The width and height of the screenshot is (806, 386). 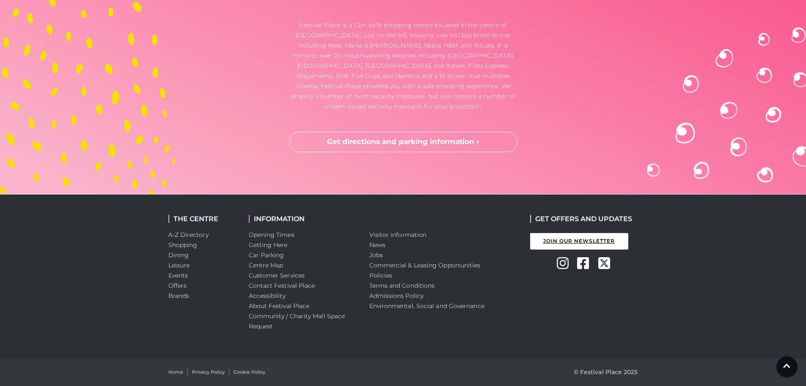 What do you see at coordinates (267, 295) in the screenshot?
I see `a: Accessibility` at bounding box center [267, 295].